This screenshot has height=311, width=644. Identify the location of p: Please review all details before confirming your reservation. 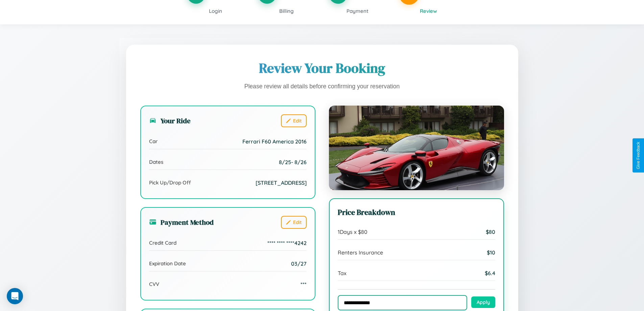
(322, 87).